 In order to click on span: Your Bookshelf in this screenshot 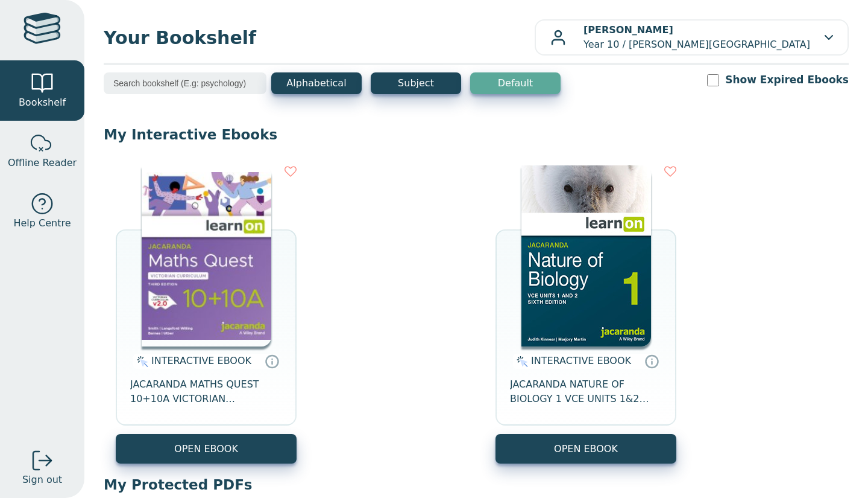, I will do `click(319, 37)`.